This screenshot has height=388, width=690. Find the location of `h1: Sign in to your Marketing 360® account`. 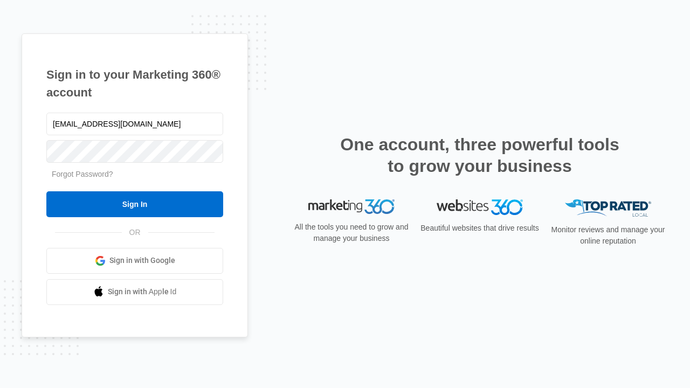

h1: Sign in to your Marketing 360® account is located at coordinates (135, 84).